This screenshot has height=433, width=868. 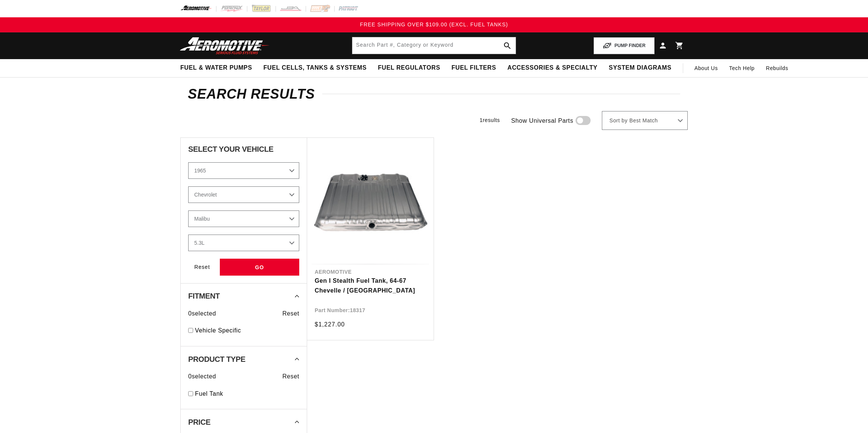 I want to click on select: Model, so click(x=244, y=219).